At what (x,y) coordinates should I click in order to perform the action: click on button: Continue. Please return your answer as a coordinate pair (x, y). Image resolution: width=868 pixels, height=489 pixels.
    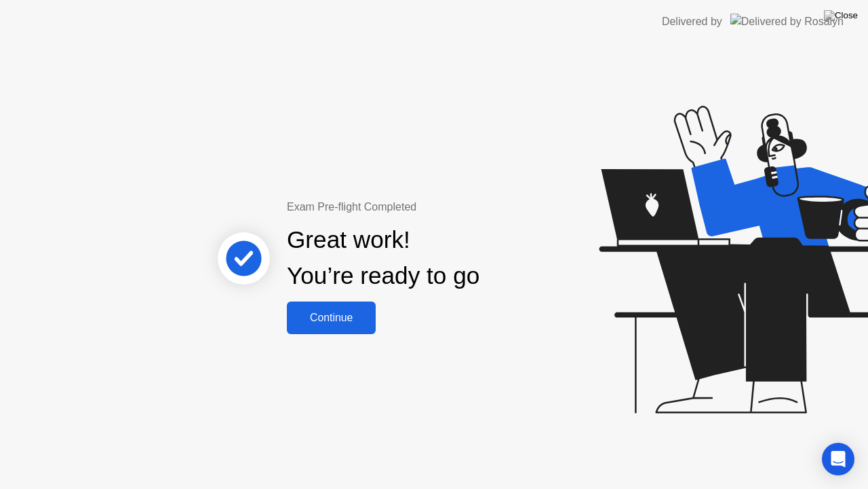
    Looking at the image, I should click on (331, 318).